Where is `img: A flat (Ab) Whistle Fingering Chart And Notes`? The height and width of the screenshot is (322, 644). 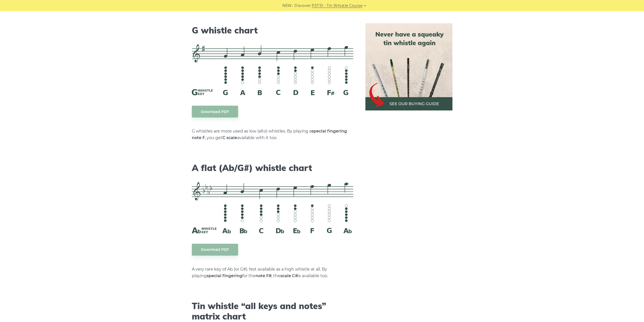
img: A flat (Ab) Whistle Fingering Chart And Notes is located at coordinates (273, 207).